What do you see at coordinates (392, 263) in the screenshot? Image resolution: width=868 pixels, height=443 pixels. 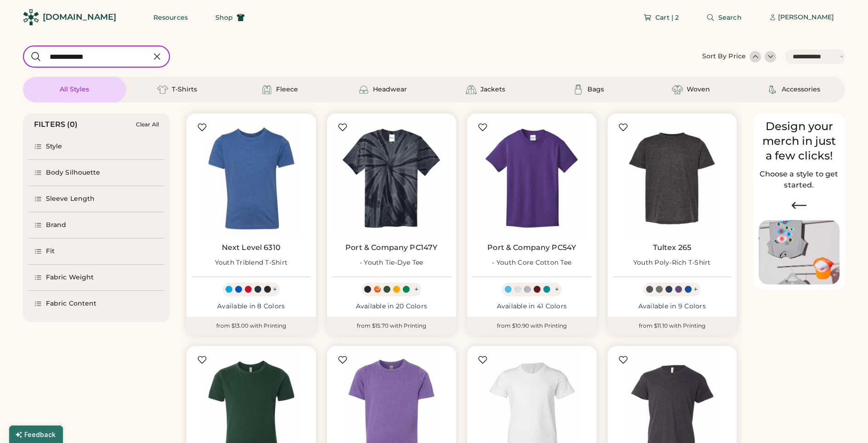 I see `div: - Youth Tie-Dye Tee` at bounding box center [392, 263].